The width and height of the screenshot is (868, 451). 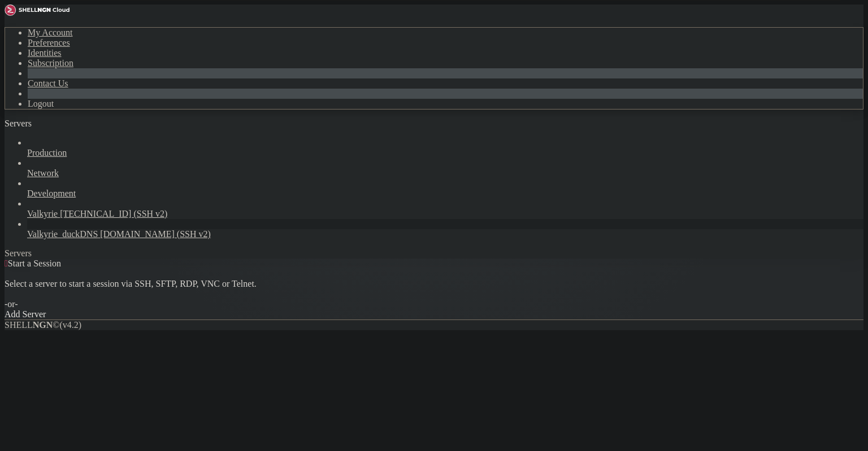 What do you see at coordinates (445, 194) in the screenshot?
I see `a: Development` at bounding box center [445, 194].